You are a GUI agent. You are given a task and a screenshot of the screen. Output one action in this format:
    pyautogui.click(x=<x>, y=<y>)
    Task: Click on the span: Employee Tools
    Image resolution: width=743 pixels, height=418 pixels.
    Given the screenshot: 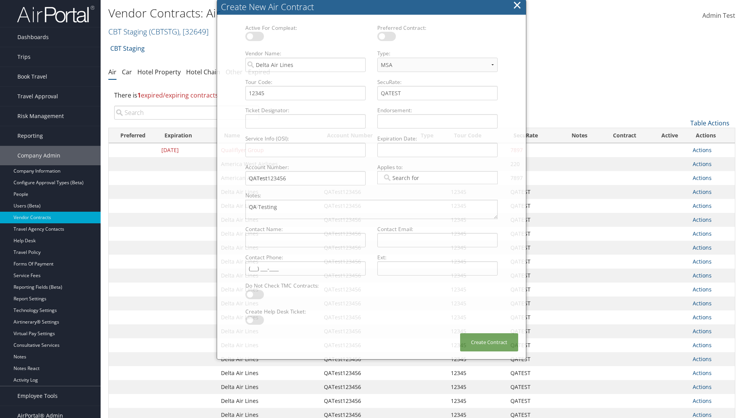 What is the action you would take?
    pyautogui.click(x=38, y=396)
    